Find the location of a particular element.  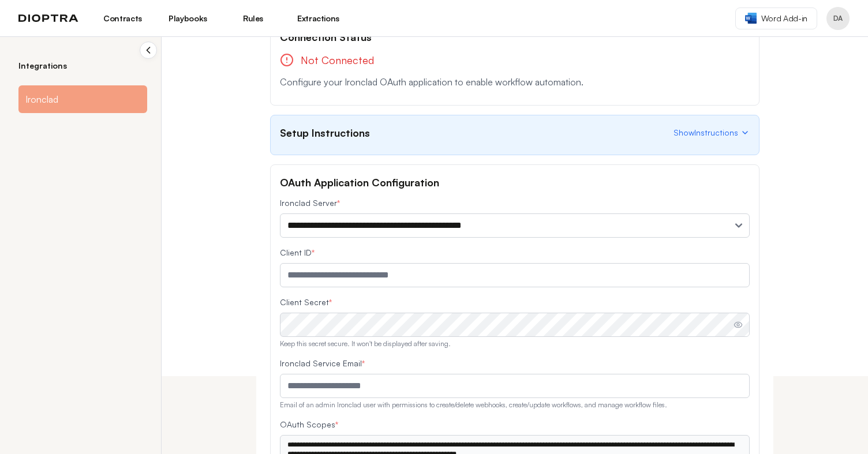

button: Collapse sidebar is located at coordinates (148, 50).